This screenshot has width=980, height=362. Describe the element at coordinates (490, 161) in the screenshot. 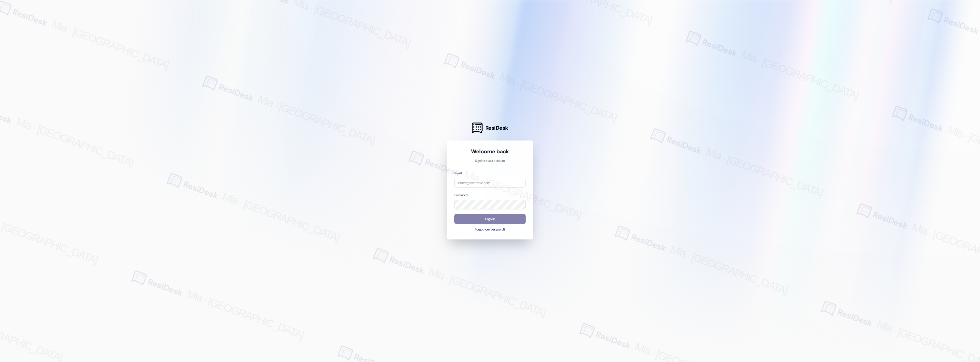

I see `p: Sign in to your account` at that location.